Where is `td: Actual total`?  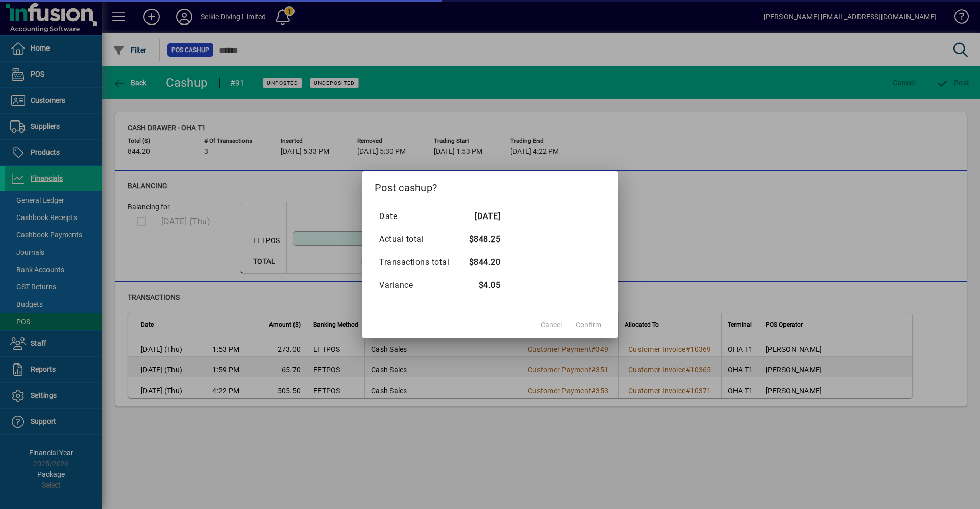 td: Actual total is located at coordinates (419, 240).